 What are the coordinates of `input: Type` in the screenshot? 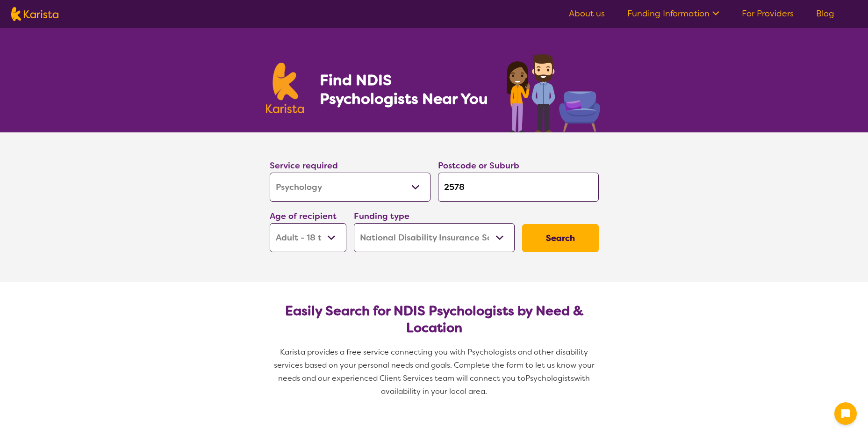 It's located at (518, 187).